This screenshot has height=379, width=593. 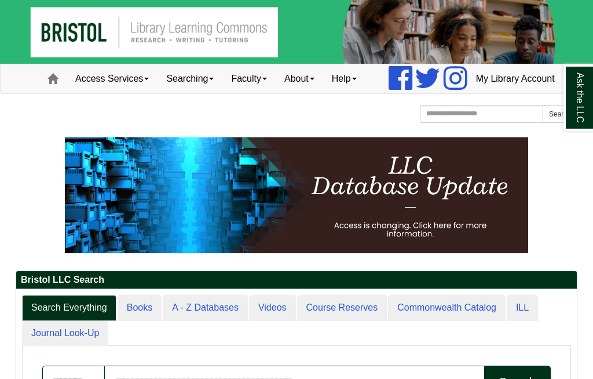 What do you see at coordinates (446, 307) in the screenshot?
I see `a: Commonwealth Catalog` at bounding box center [446, 307].